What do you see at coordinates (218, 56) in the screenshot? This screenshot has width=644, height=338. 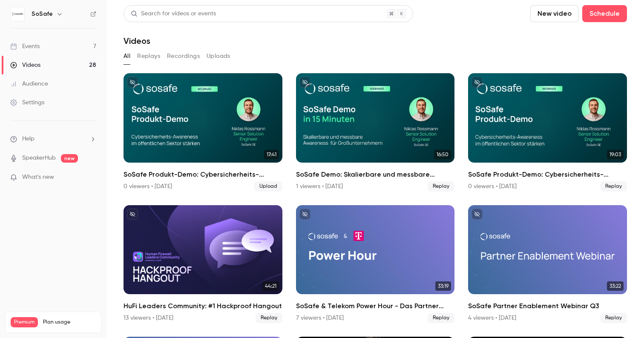 I see `button: Uploads` at bounding box center [218, 56].